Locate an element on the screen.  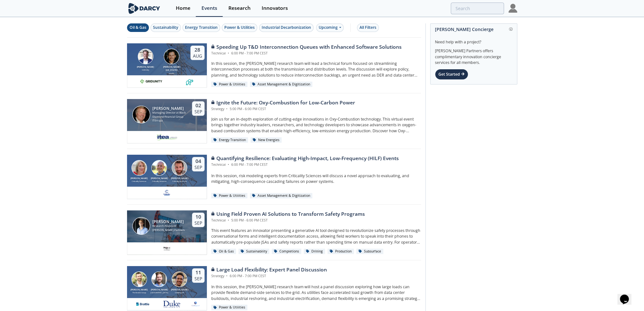
img: 1655224446716-descarga.png is located at coordinates (143, 304).